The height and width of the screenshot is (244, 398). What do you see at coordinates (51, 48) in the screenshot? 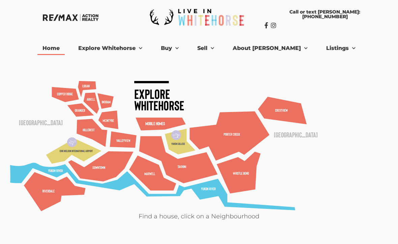
I see `a: Home` at bounding box center [51, 48].